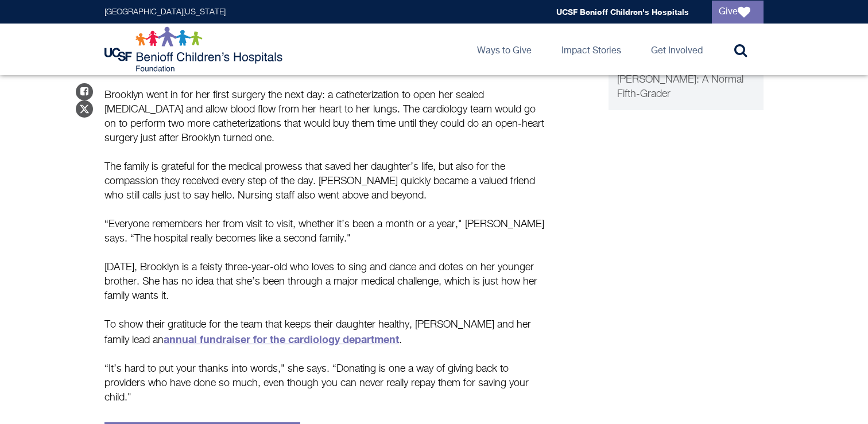 This screenshot has height=424, width=868. Describe the element at coordinates (677, 49) in the screenshot. I see `a: Get Involved` at that location.